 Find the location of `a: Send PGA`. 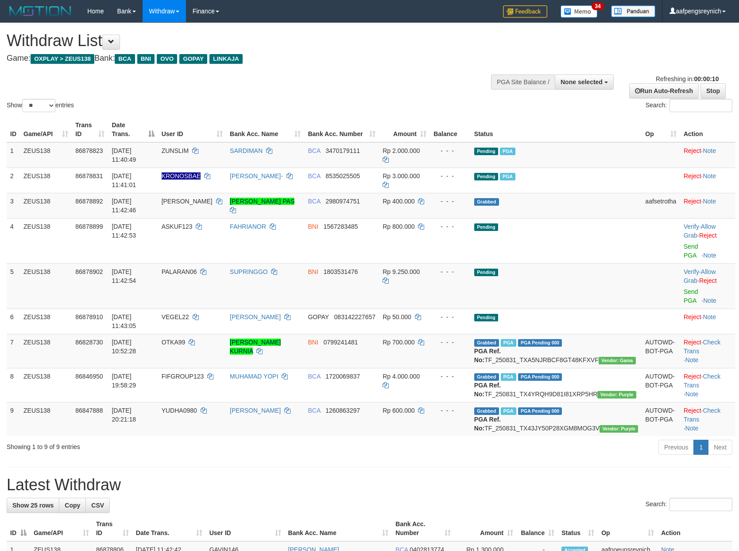

a: Send PGA is located at coordinates (691, 251).